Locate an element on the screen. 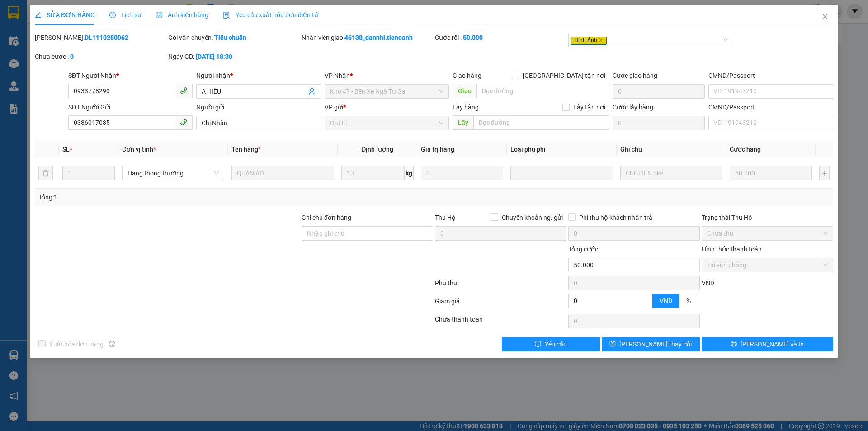 The image size is (868, 431). span: Chuyển khoản ng. gửi is located at coordinates (532, 218).